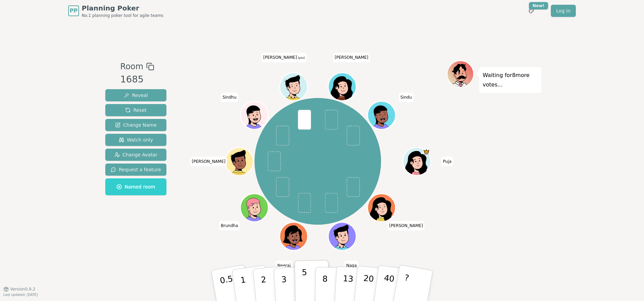 Image resolution: width=644 pixels, height=301 pixels. I want to click on button: New!, so click(531, 11).